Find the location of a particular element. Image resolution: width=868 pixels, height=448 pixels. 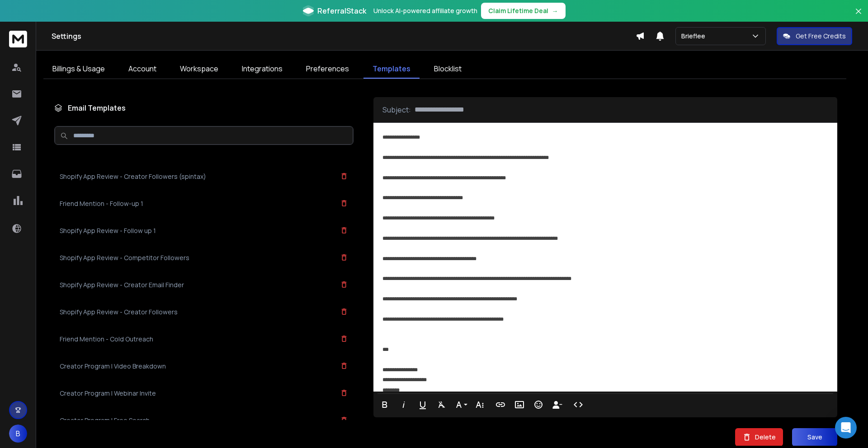

button: Insert Unsubscribe Link is located at coordinates (557, 405).